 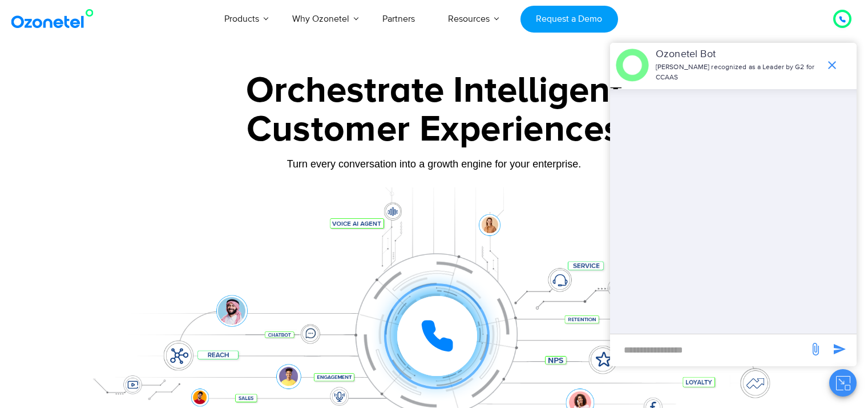 I want to click on img: header, so click(x=633, y=65).